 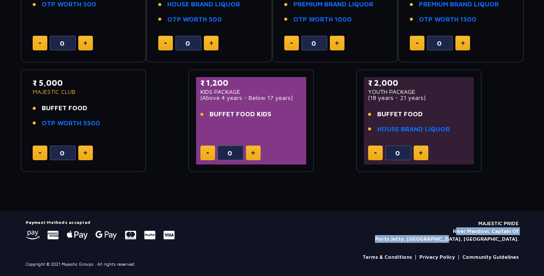 I want to click on p: ₹ 1,200, so click(x=251, y=83).